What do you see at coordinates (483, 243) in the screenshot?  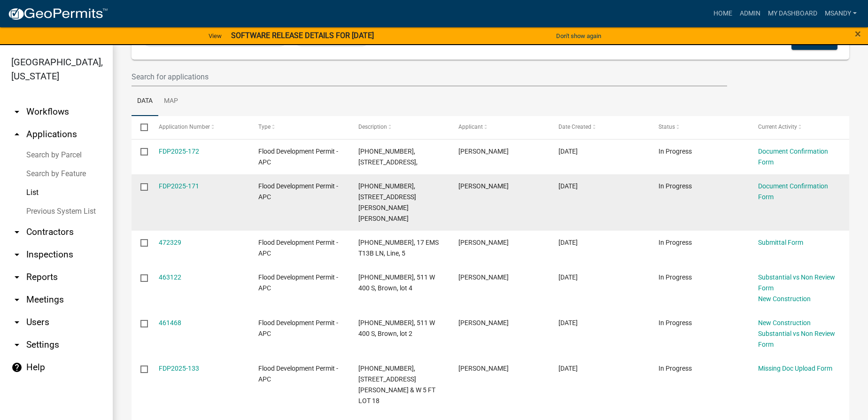 I see `span: Danielle Line` at bounding box center [483, 243].